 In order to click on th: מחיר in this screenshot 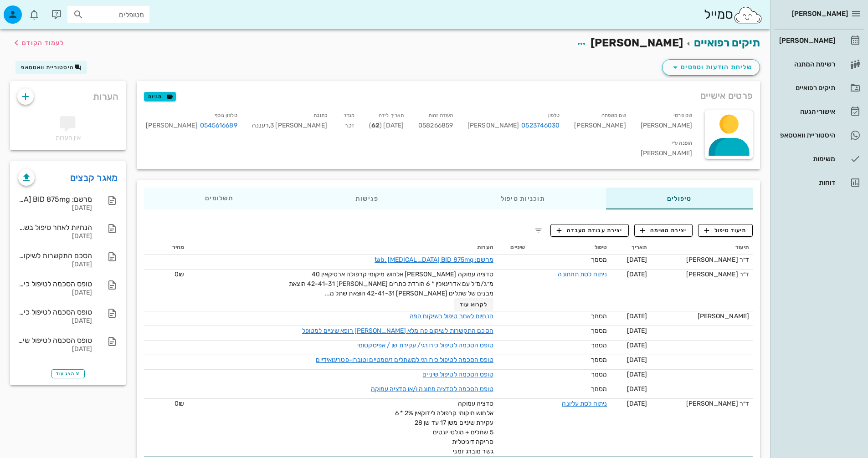, I will do `click(166, 248)`.